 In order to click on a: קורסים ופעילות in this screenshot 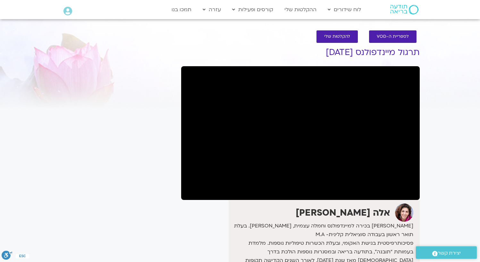, I will do `click(252, 10)`.